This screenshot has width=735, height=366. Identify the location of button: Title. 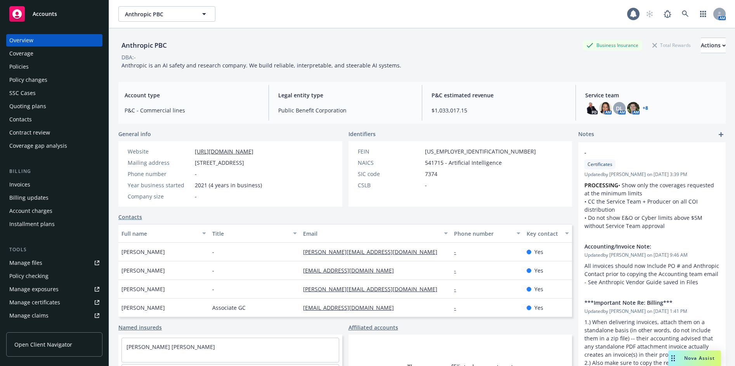
(255, 234).